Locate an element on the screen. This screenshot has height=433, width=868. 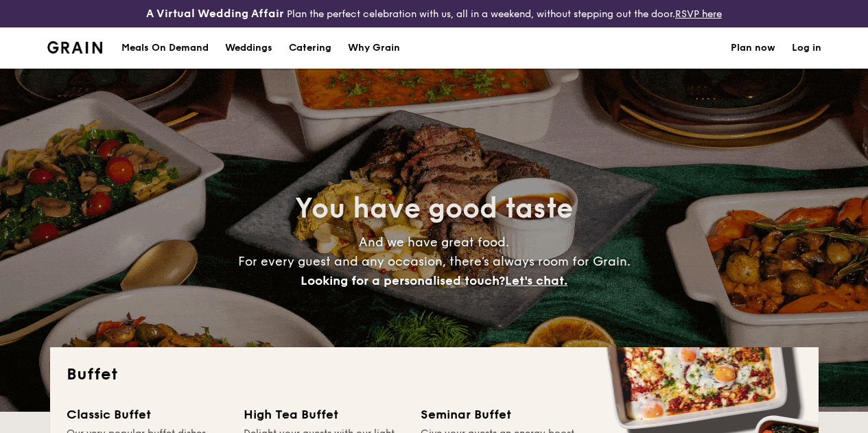
a: Plan now is located at coordinates (753, 48).